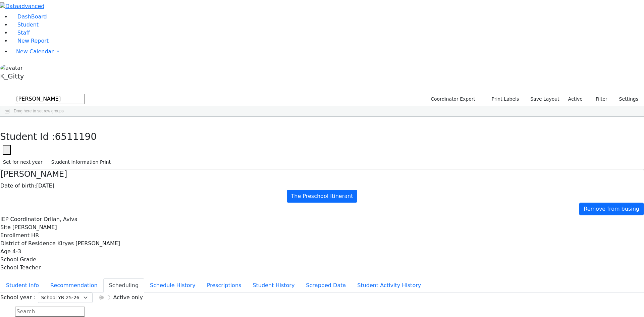 This screenshot has height=317, width=644. What do you see at coordinates (18, 298) in the screenshot?
I see `label: School year :` at bounding box center [18, 298].